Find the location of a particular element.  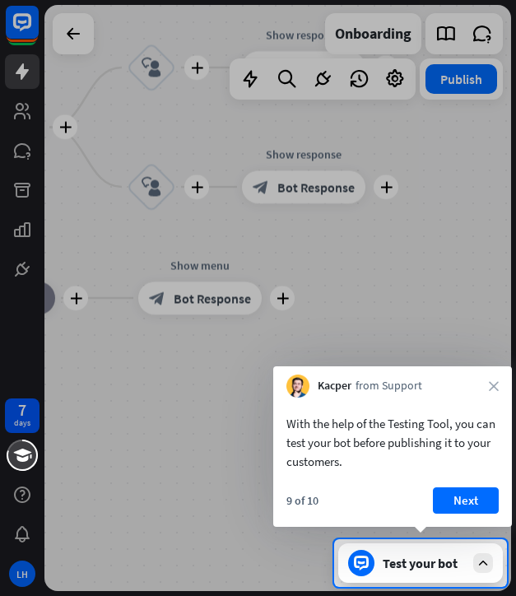

div: With the help of the Testing Tool, you can test your bot before publishing it to your customers. is located at coordinates (393, 442).